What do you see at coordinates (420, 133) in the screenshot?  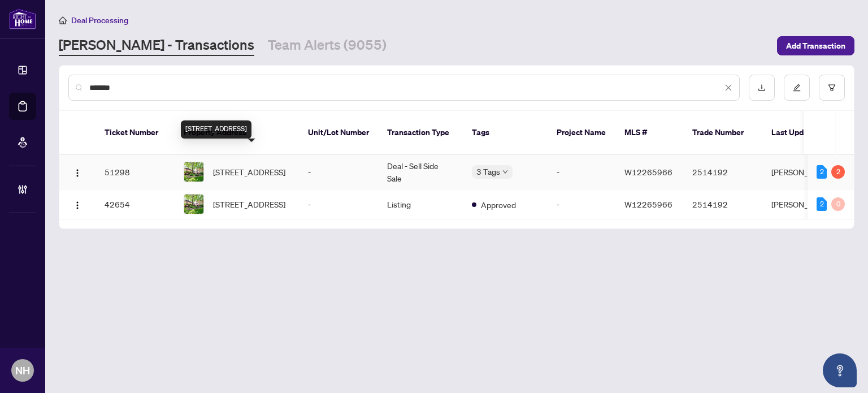 I see `th: Transaction Type` at bounding box center [420, 133].